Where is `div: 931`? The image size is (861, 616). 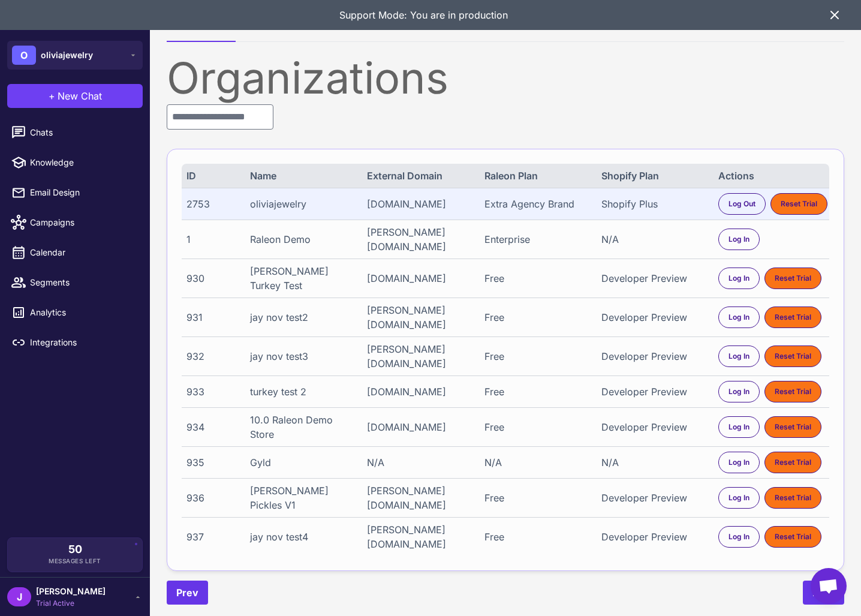
div: 931 is located at coordinates (213, 318).